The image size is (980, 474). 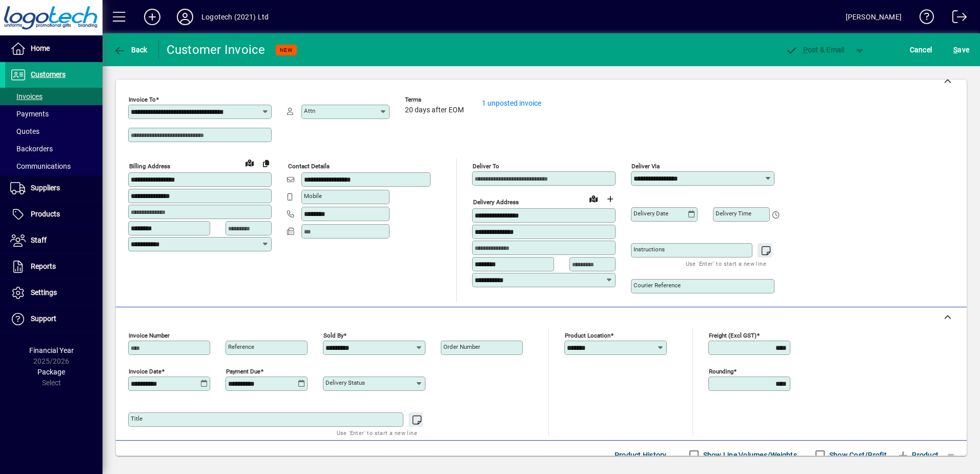 What do you see at coordinates (955, 18) in the screenshot?
I see `a: Logout` at bounding box center [955, 18].